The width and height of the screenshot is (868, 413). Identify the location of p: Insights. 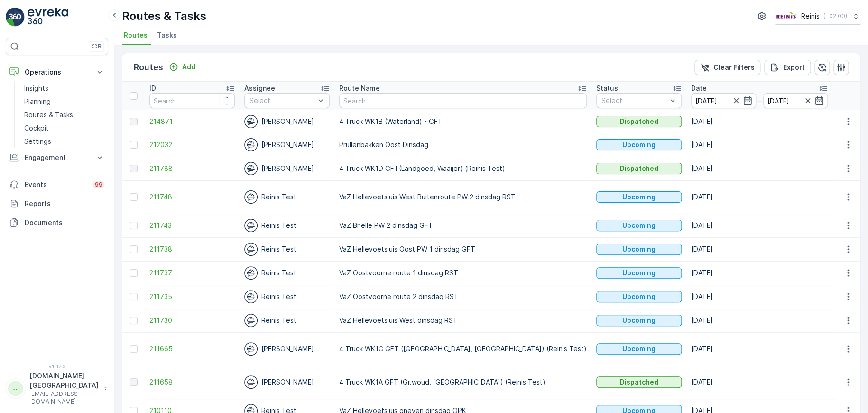
(36, 88).